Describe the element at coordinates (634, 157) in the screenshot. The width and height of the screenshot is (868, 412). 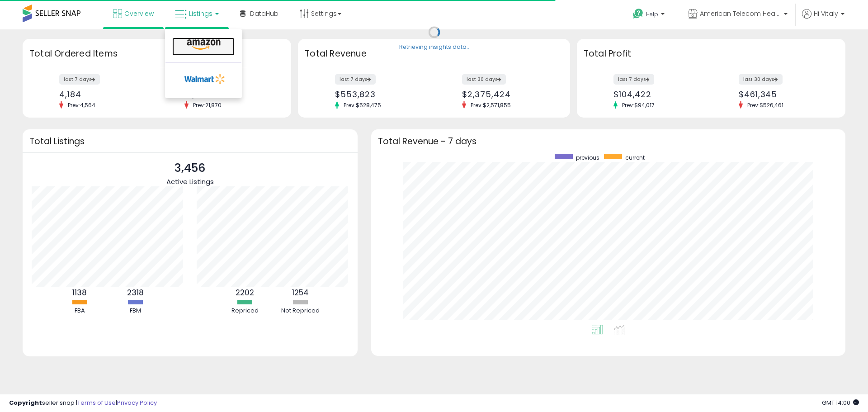
I see `span: current` at that location.